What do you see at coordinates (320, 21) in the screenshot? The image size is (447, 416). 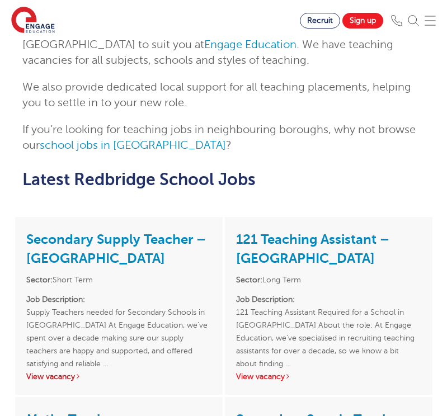 I see `a: Recruit` at bounding box center [320, 21].